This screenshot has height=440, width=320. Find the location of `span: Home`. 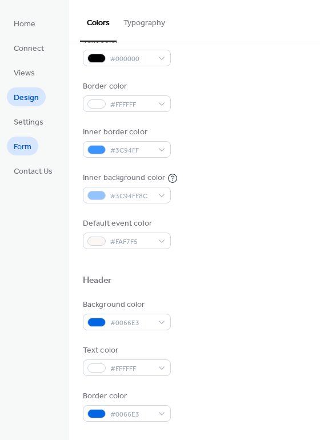

span: Home is located at coordinates (25, 24).